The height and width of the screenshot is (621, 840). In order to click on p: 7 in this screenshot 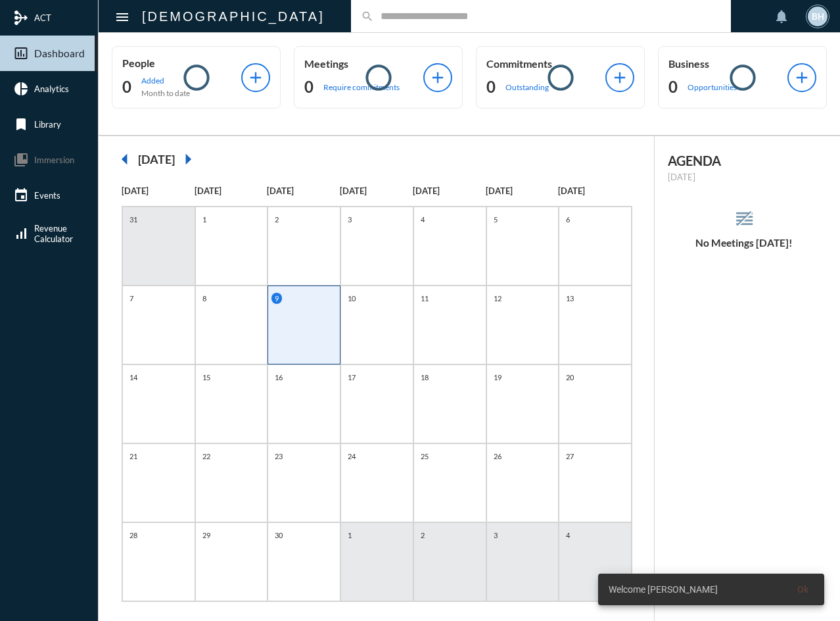, I will do `click(132, 298)`.